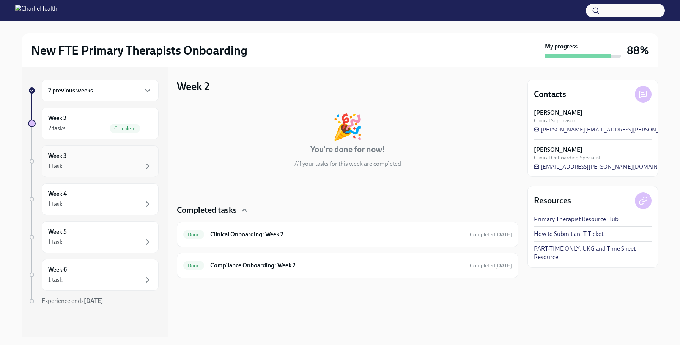 The width and height of the screenshot is (680, 345). I want to click on a: Week 22 tasksComplete, so click(93, 124).